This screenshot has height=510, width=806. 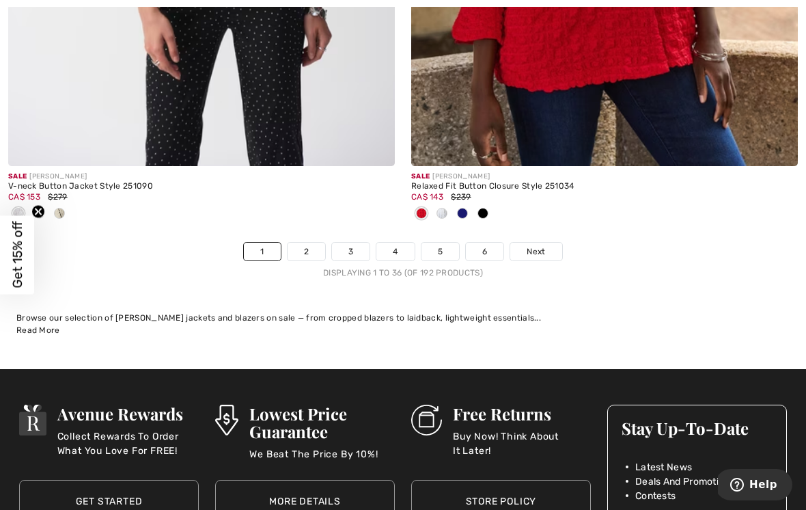 What do you see at coordinates (17, 255) in the screenshot?
I see `span: Get 15% off` at bounding box center [17, 255].